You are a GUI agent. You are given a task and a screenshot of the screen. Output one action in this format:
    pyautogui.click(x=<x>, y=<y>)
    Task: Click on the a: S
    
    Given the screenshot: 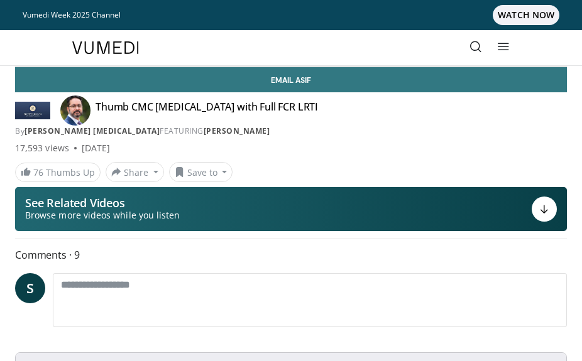 What is the action you would take?
    pyautogui.click(x=30, y=288)
    